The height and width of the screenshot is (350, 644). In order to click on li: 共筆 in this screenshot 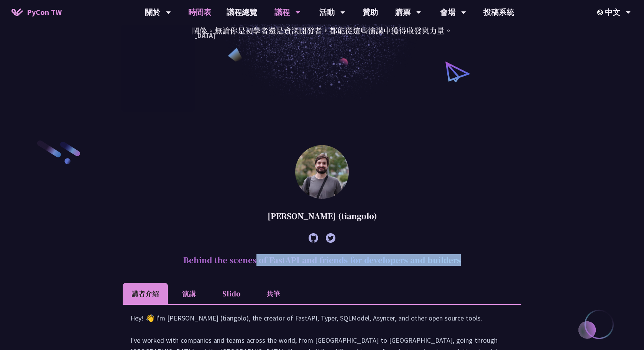, I will do `click(273, 293)`.